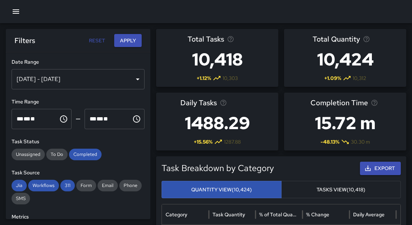 Image resolution: width=412 pixels, height=225 pixels. I want to click on span: + 1.12 %, so click(204, 78).